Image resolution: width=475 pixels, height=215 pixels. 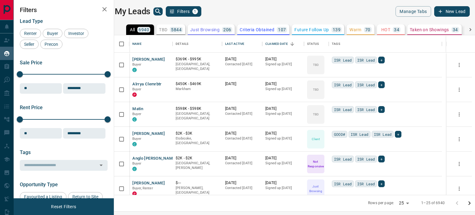 I want to click on div: Return to Site, so click(x=85, y=197).